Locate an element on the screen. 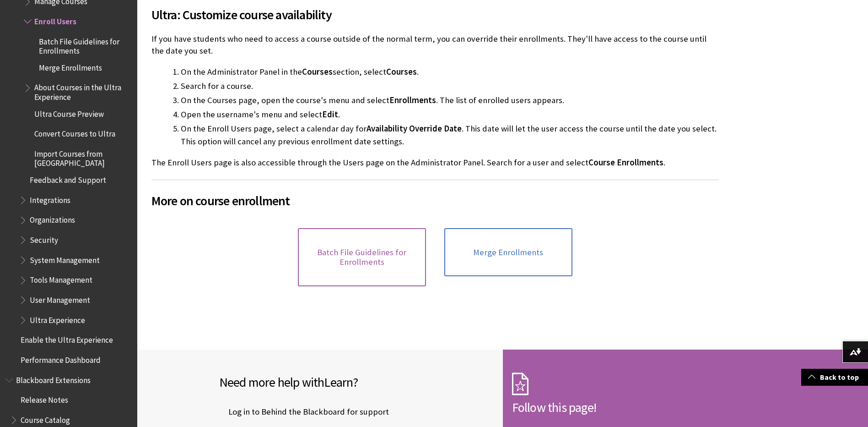  a: Merge Enrollments is located at coordinates (508, 252).